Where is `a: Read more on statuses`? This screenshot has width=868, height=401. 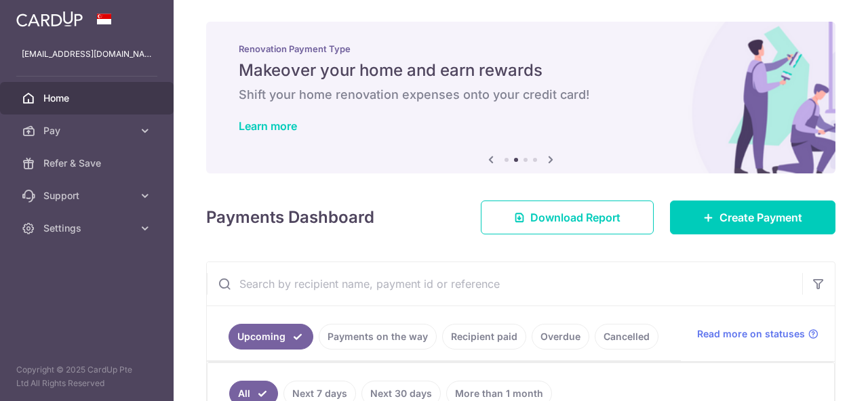
a: Read more on statuses is located at coordinates (758, 334).